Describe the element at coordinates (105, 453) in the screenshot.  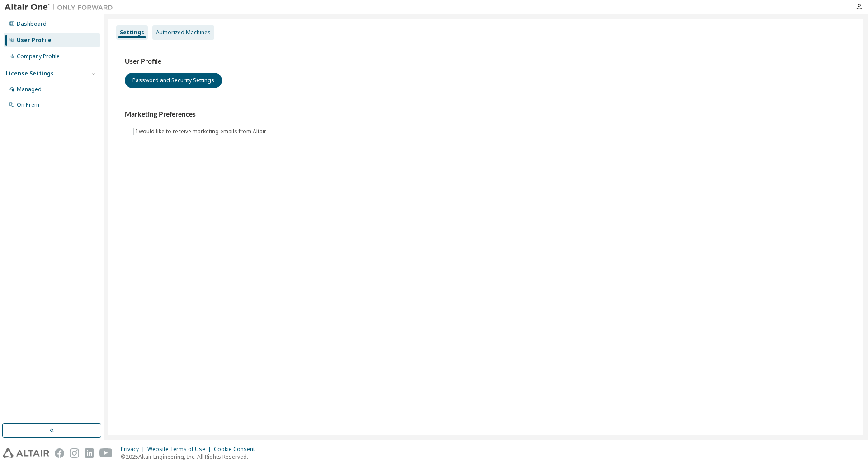
I see `img: youtube.svg` at that location.